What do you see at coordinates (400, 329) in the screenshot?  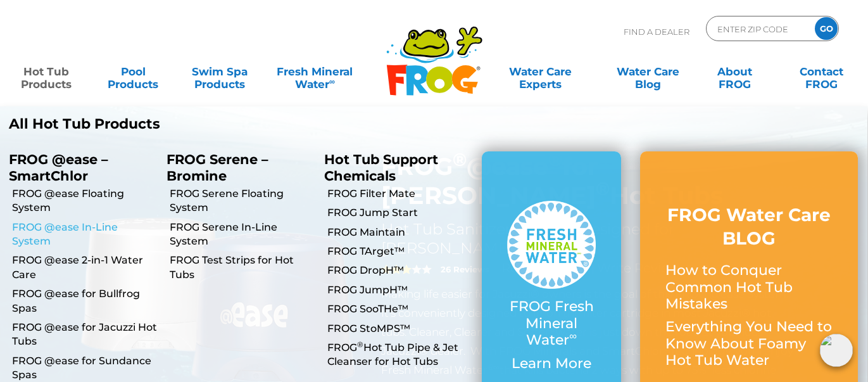 I see `a: FROG StoMPS™` at bounding box center [400, 329].